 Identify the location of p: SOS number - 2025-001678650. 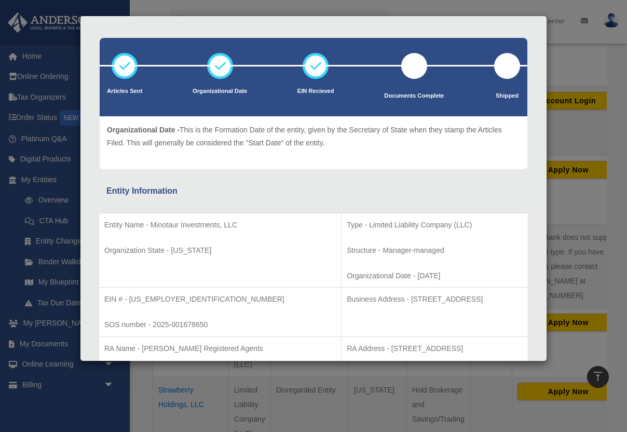
(220, 324).